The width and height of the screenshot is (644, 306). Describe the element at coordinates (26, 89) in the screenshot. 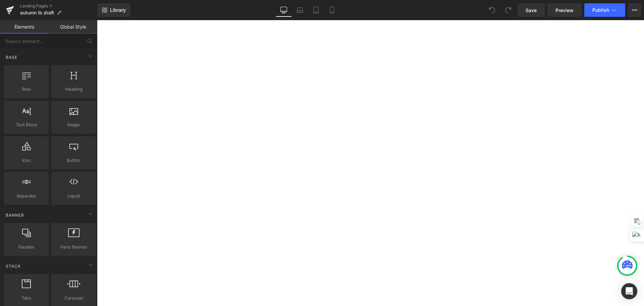

I see `span: Row` at that location.